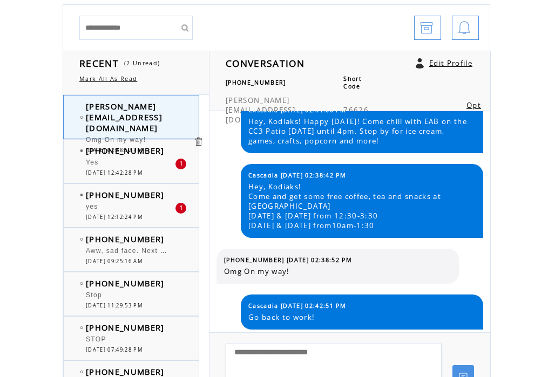 The height and width of the screenshot is (377, 555). Describe the element at coordinates (451, 63) in the screenshot. I see `a: Edit Profile` at that location.